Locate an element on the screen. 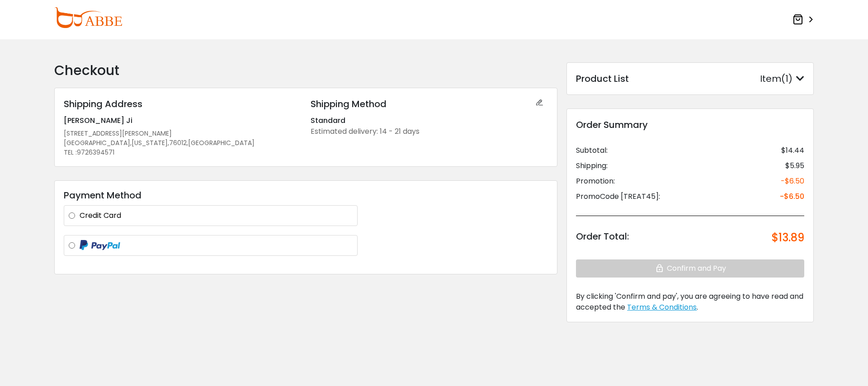 This screenshot has height=386, width=868. div: Estimated delivery: 14 - 21 days is located at coordinates (430, 132).